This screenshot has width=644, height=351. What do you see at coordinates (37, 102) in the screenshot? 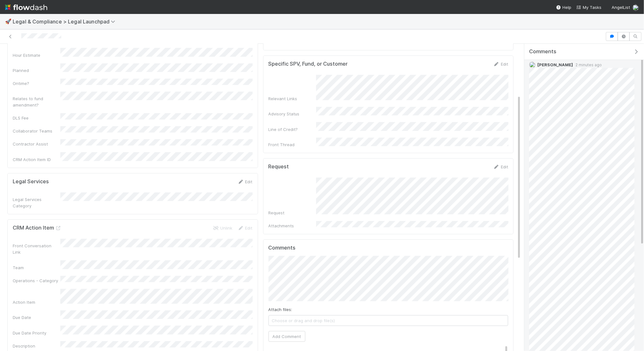
I see `div: Relates to fund amendment?` at bounding box center [37, 102].